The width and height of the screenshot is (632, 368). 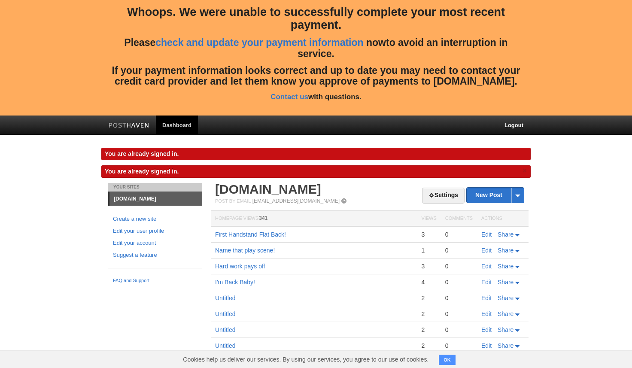 I want to click on span: Post by Email, so click(x=233, y=201).